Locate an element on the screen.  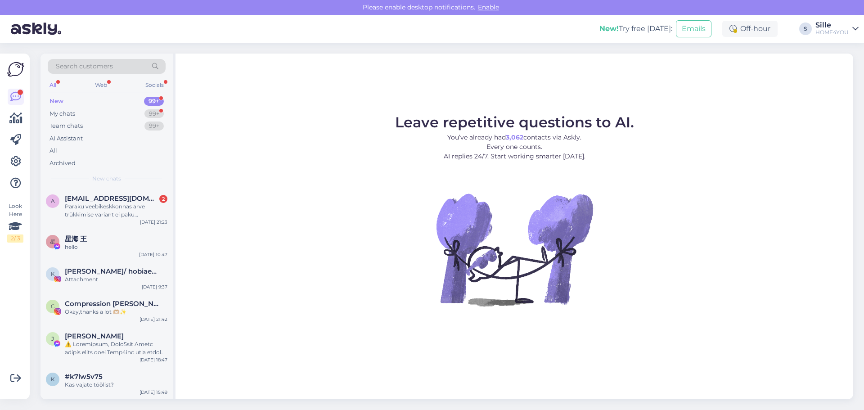
p: You’ve already had contacts via Askly. Every one counts. AI replies 24/7. Start working smarter [... is located at coordinates (514, 147).